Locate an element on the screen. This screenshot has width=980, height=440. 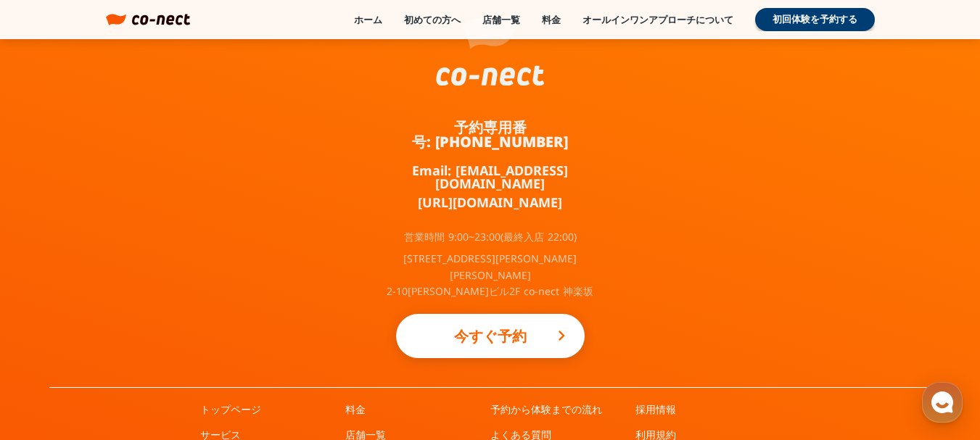
a: 初回体験を予約する is located at coordinates (815, 19).